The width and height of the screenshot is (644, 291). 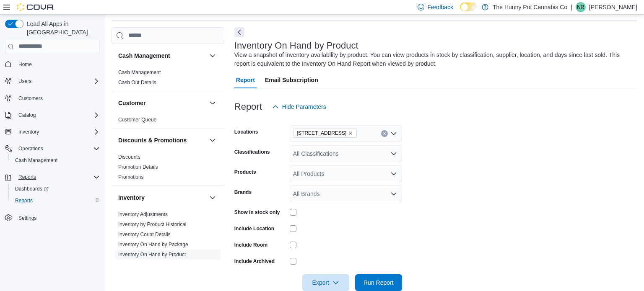 I want to click on a: Settings, so click(x=27, y=218).